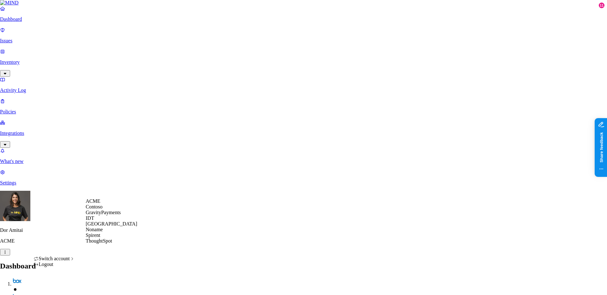  What do you see at coordinates (103, 212) in the screenshot?
I see `span: GravityPayments` at bounding box center [103, 212].